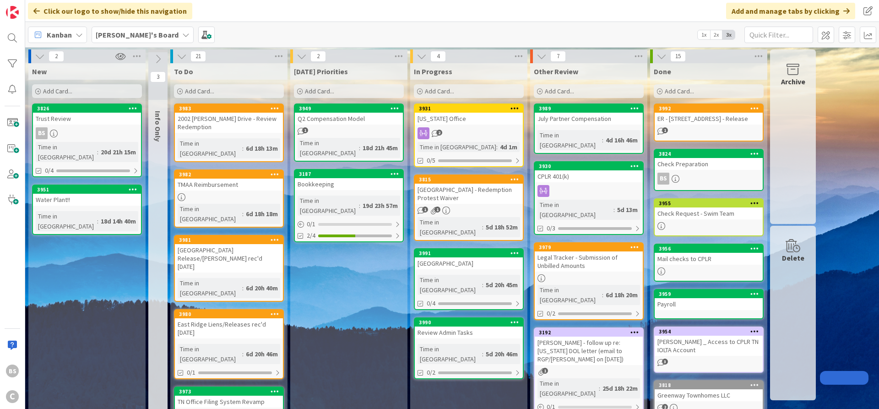 The width and height of the screenshot is (879, 409). I want to click on div: 3990, so click(469, 322).